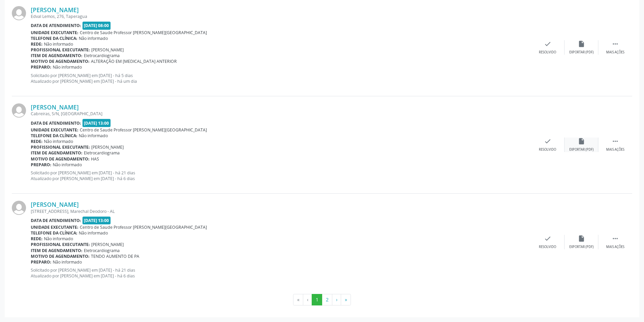 Image resolution: width=644 pixels, height=322 pixels. Describe the element at coordinates (327, 300) in the screenshot. I see `button: Go to page 2` at that location.